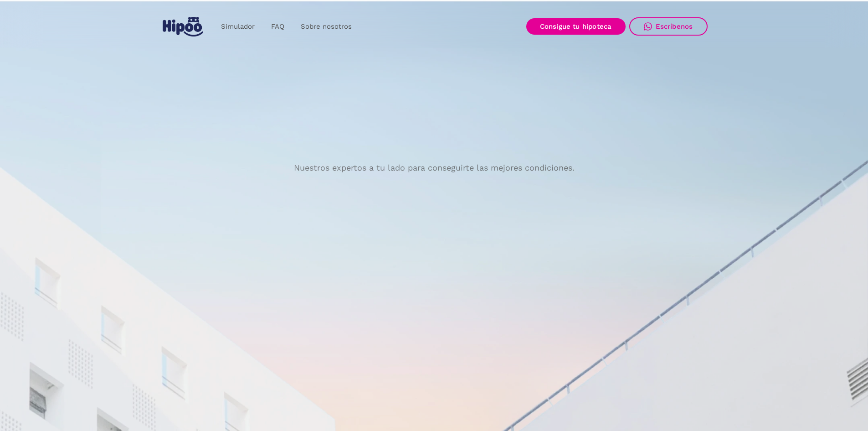 The image size is (868, 431). I want to click on a: Escríbenos, so click(669, 27).